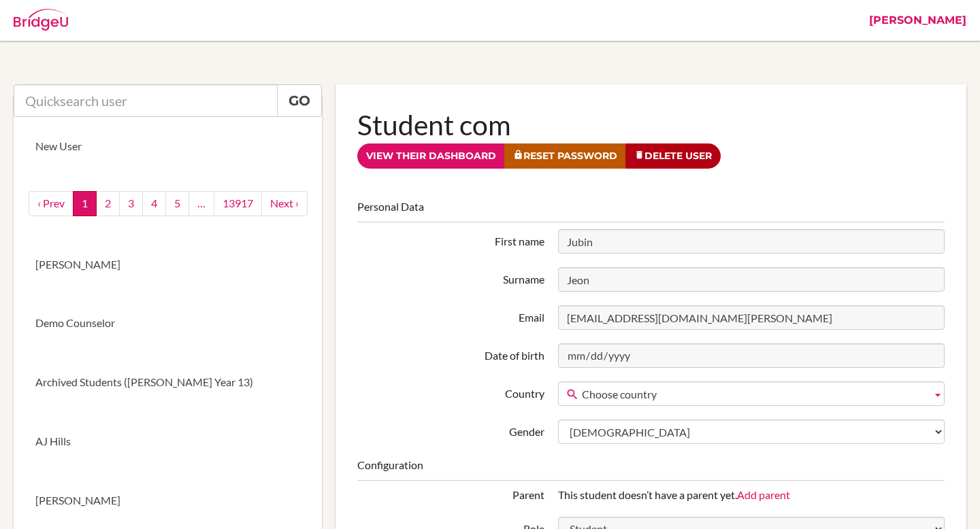 The image size is (980, 529). What do you see at coordinates (451, 354) in the screenshot?
I see `label: Date of birth` at bounding box center [451, 354].